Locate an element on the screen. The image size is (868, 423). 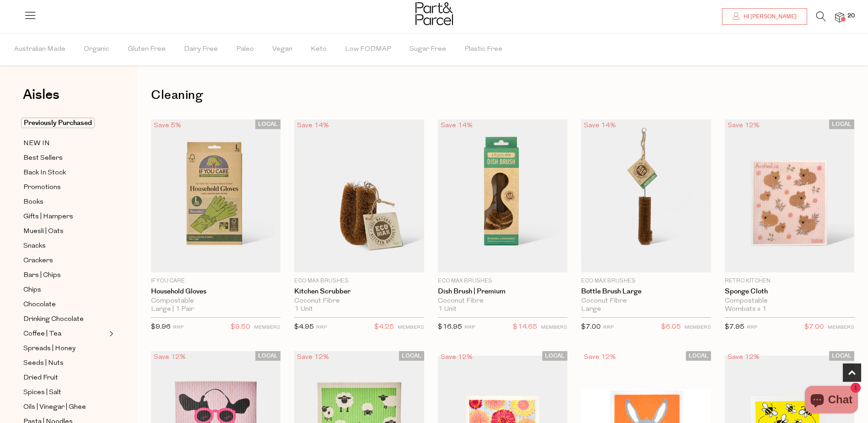
a: Chips is located at coordinates (65, 289).